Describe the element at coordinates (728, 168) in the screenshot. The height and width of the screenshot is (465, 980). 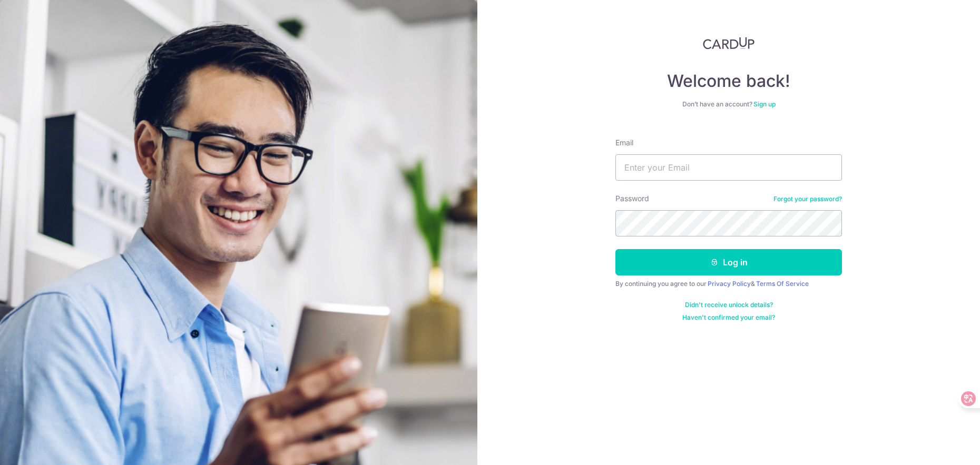
I see `input: Enter your Email` at that location.